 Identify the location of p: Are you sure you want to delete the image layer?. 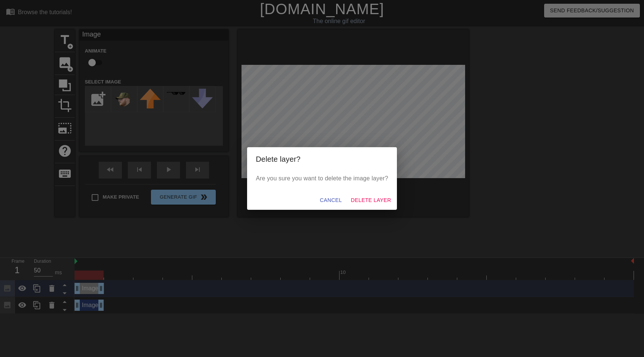
(322, 178).